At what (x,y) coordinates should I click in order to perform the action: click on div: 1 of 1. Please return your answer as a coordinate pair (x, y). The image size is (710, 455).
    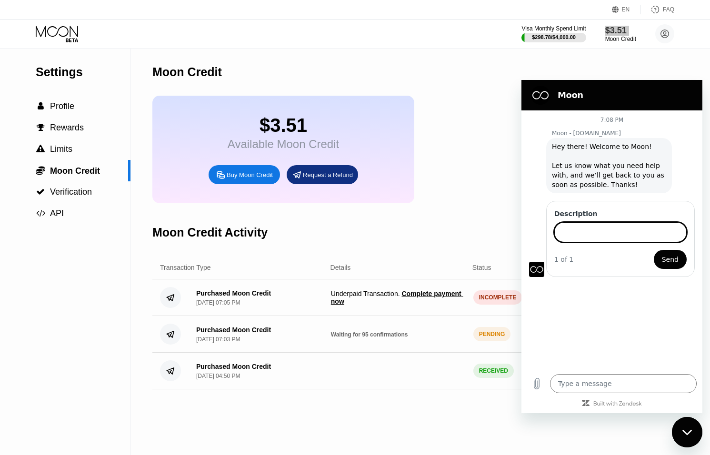
    Looking at the image, I should click on (42, 179).